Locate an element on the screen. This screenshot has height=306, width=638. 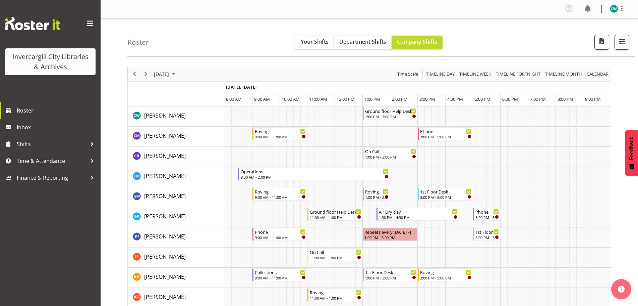
div: Kaela Harley"s event - Collections Begin From Wednesday, October 1, 2025 at 9:00:00 AM GMT+13:00 ... is located at coordinates (280, 274).